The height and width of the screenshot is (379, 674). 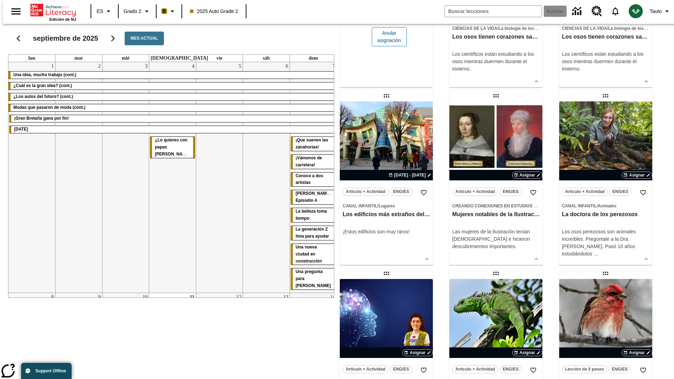 I want to click on a: martes, so click(x=79, y=58).